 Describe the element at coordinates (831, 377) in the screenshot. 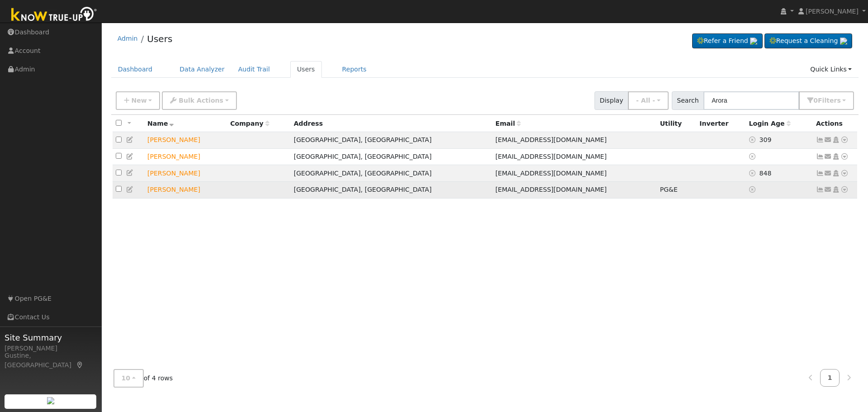

I see `a: 1` at that location.